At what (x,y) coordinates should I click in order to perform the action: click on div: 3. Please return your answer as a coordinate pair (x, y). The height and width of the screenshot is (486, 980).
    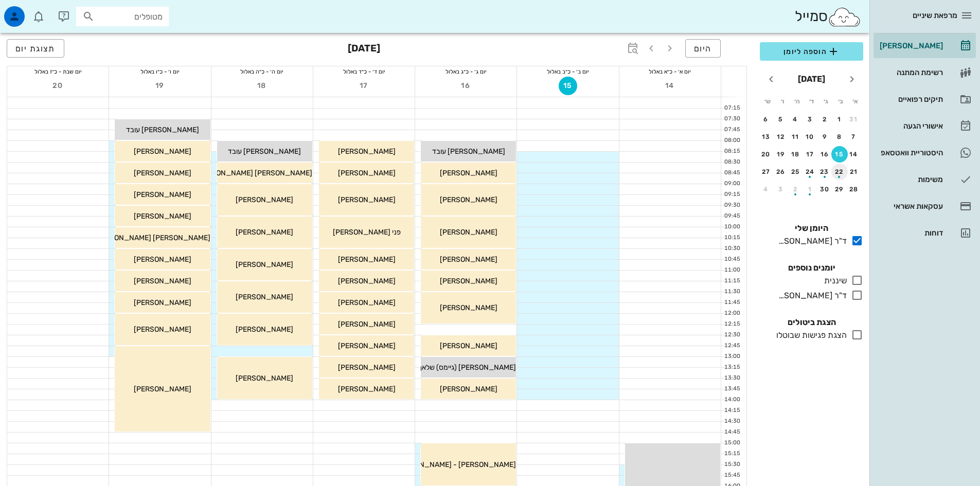
    Looking at the image, I should click on (810, 120).